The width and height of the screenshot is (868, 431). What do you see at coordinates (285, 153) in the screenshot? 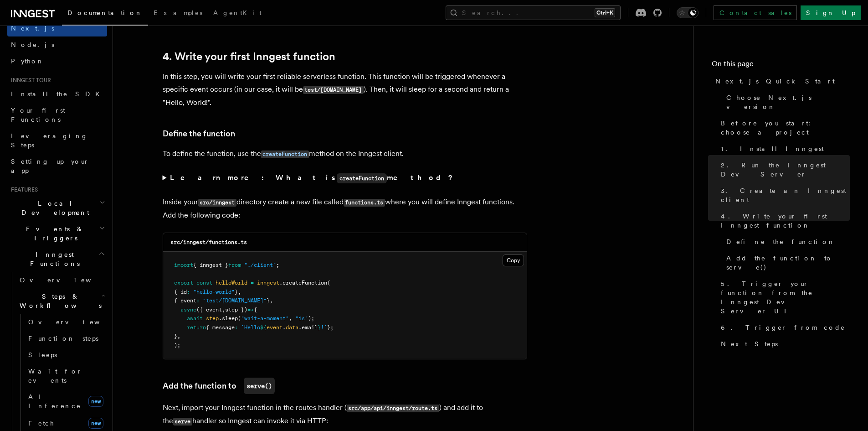
I see `a: createFunction` at bounding box center [285, 153].